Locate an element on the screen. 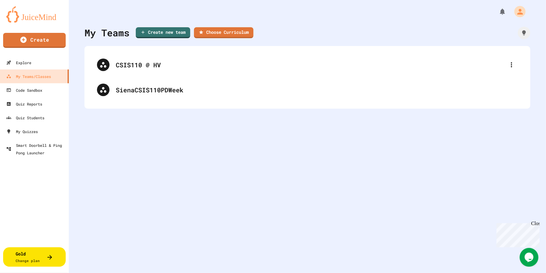  div: Quiz Students is located at coordinates (25, 118).